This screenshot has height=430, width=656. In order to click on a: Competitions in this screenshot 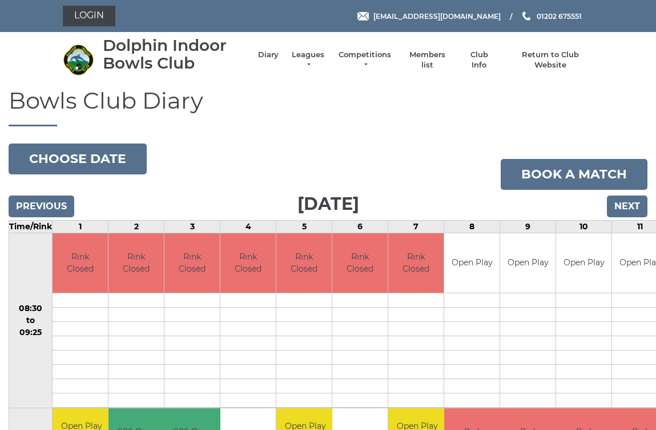, I will do `click(365, 60)`.